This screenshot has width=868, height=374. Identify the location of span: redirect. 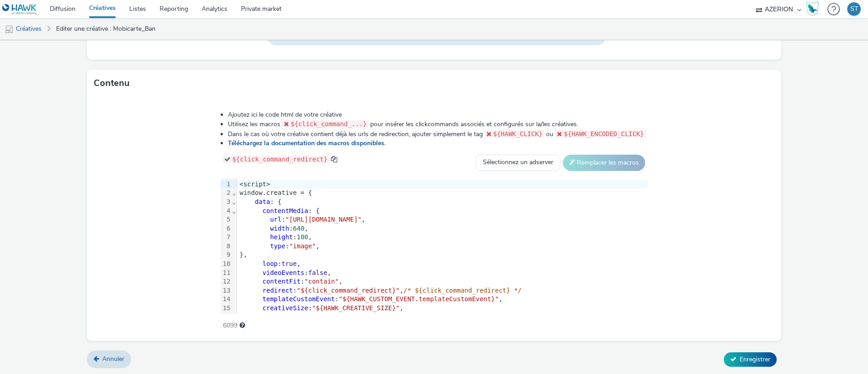
(278, 290).